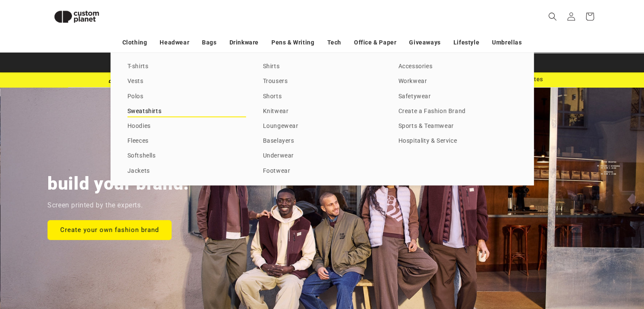  I want to click on a: Hoodies, so click(187, 126).